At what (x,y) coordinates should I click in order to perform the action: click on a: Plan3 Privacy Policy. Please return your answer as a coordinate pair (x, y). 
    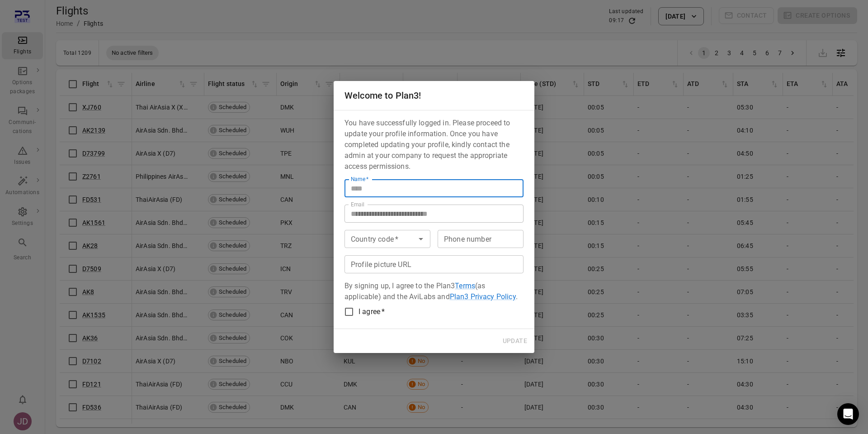
    Looking at the image, I should click on (483, 296).